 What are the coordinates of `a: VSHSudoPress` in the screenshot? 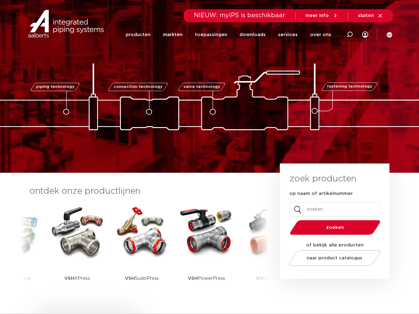 It's located at (142, 250).